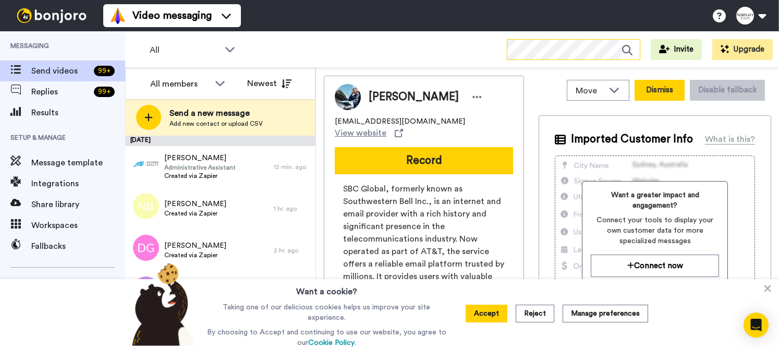 This screenshot has height=348, width=779. I want to click on img: vm-color.svg, so click(118, 16).